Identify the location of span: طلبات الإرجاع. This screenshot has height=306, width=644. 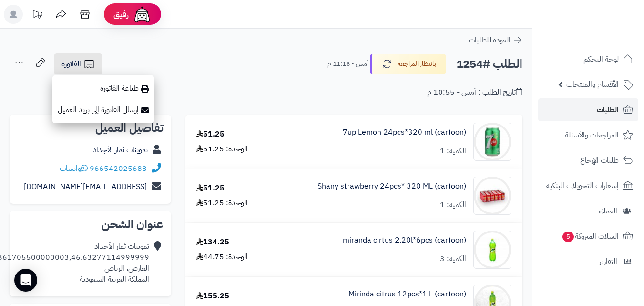
(599, 160).